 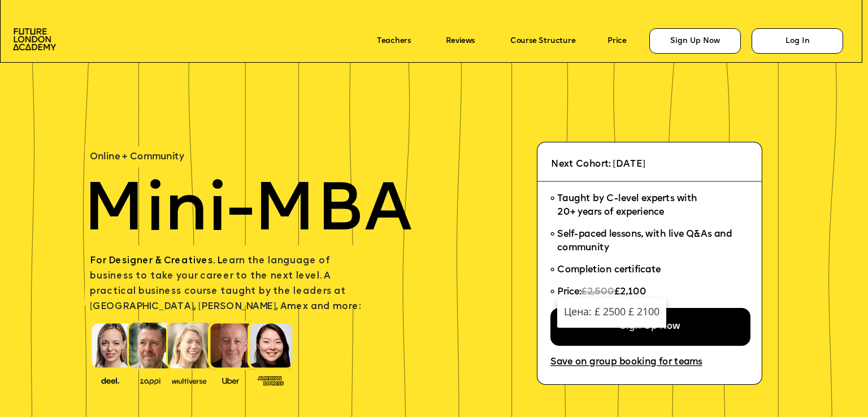 What do you see at coordinates (230, 380) in the screenshot?
I see `img: image-99cff0b2-a396-4aab-8550-cf4071da2cb9.png` at bounding box center [230, 380].